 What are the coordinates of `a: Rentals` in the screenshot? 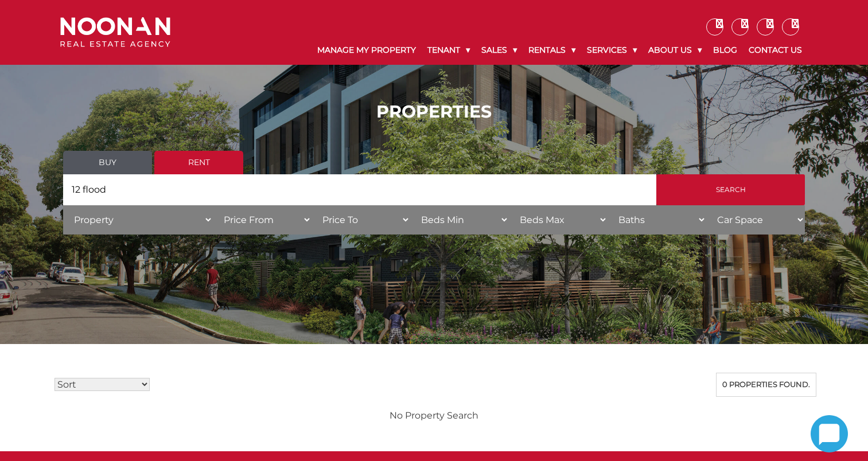 It's located at (551, 50).